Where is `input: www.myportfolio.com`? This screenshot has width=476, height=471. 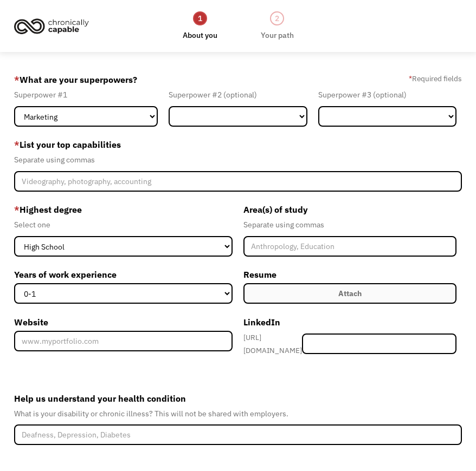
input: www.myportfolio.com is located at coordinates (123, 341).